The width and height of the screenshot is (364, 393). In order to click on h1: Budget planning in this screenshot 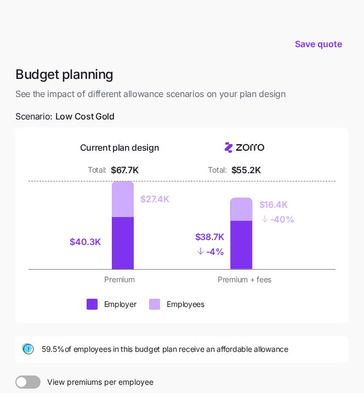, I will do `click(182, 74)`.